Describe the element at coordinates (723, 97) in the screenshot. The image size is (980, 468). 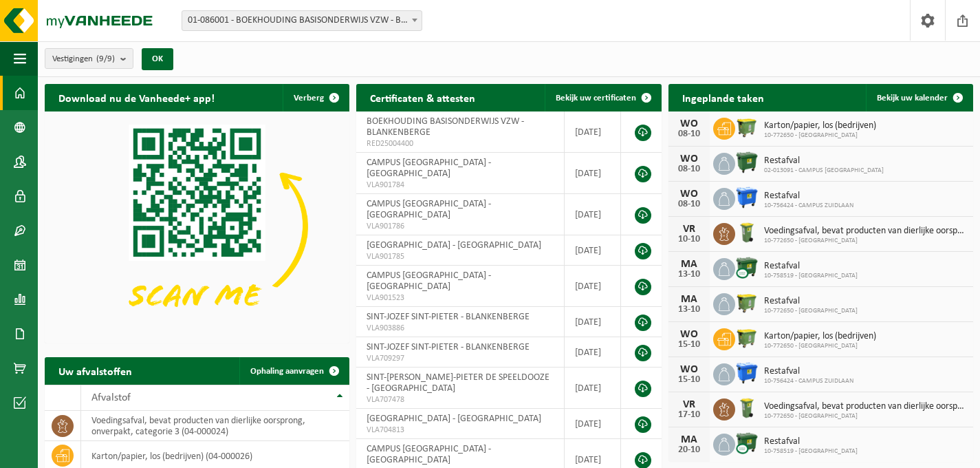
I see `h2: Ingeplande taken` at that location.